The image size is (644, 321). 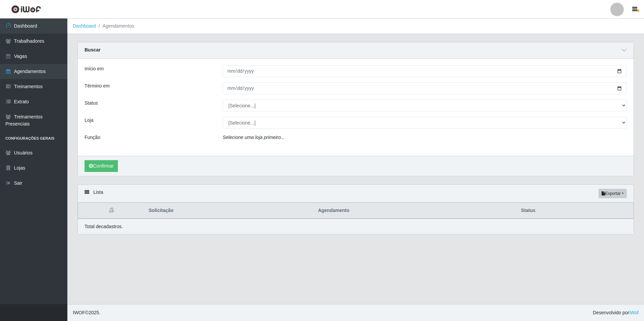 What do you see at coordinates (101, 166) in the screenshot?
I see `button: Confirmar` at bounding box center [101, 166].